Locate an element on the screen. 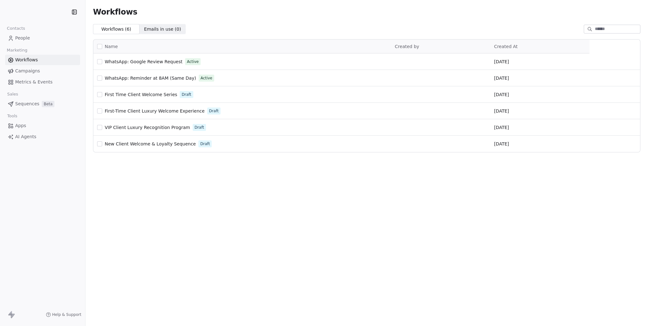 This screenshot has height=326, width=648. a: Help & Support is located at coordinates (64, 315).